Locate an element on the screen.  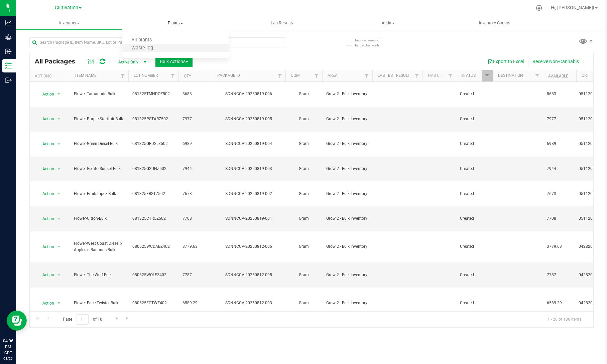
span: Inventory Counts is located at coordinates (495, 23).